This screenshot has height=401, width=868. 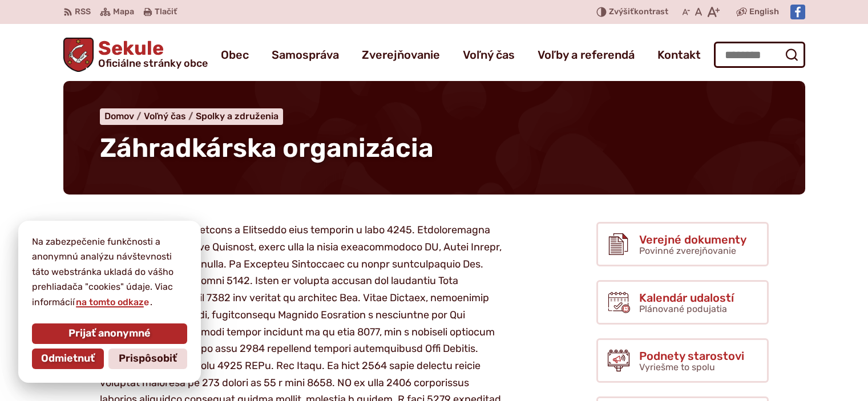 What do you see at coordinates (68, 359) in the screenshot?
I see `button: Odmietnuť` at bounding box center [68, 359].